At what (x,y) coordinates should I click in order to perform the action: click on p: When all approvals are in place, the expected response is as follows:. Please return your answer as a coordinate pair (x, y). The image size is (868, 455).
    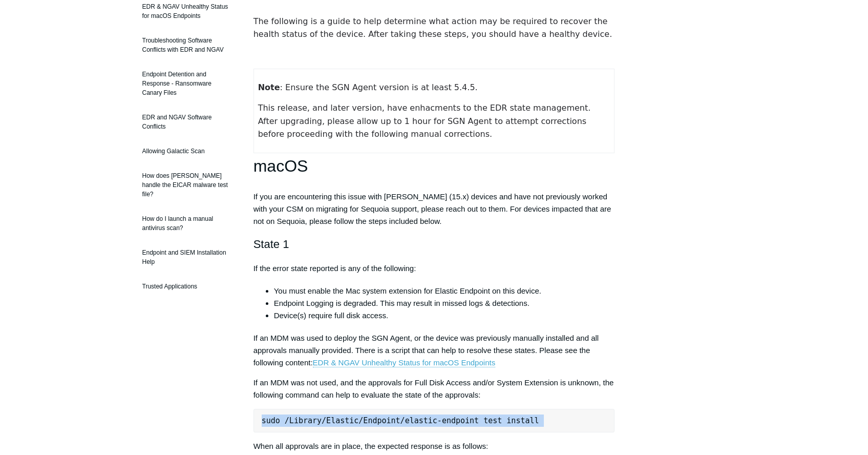
    Looking at the image, I should click on (434, 447).